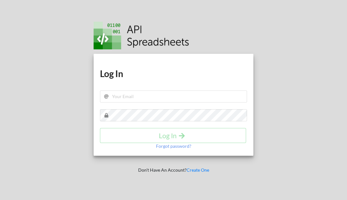 The width and height of the screenshot is (347, 200). What do you see at coordinates (141, 35) in the screenshot?
I see `img: Logo.png` at bounding box center [141, 35].